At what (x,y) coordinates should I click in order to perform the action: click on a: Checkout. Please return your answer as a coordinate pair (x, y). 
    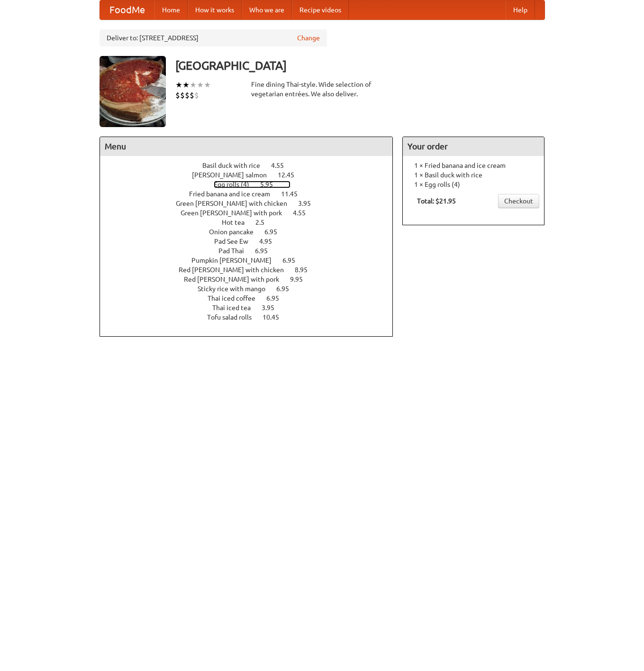
    Looking at the image, I should click on (518, 201).